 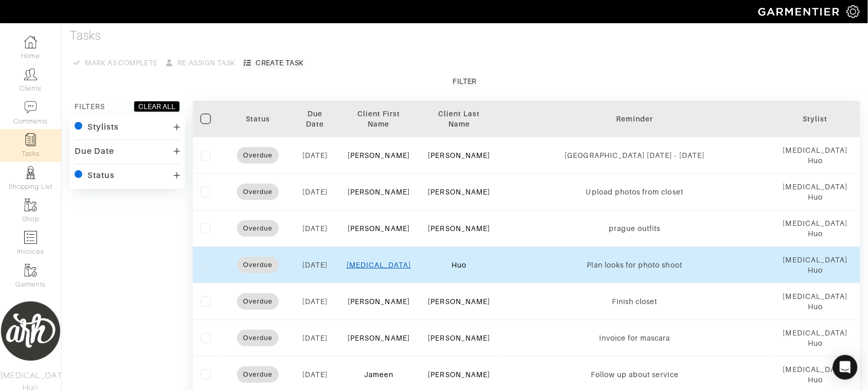 I want to click on img: stylists-icon-eb353228a002819b7ec25b43dbf5f0378dd9e0616d9560372ff212230b889e62.png, so click(x=31, y=173).